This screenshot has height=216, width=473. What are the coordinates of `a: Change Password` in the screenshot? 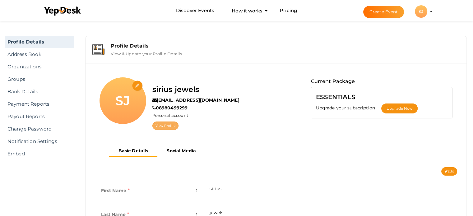 It's located at (39, 129).